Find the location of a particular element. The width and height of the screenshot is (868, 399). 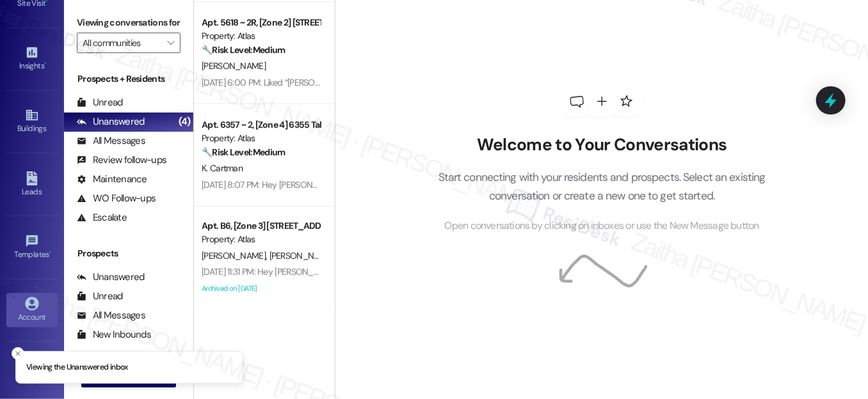

div: WO Follow-ups is located at coordinates (116, 198).